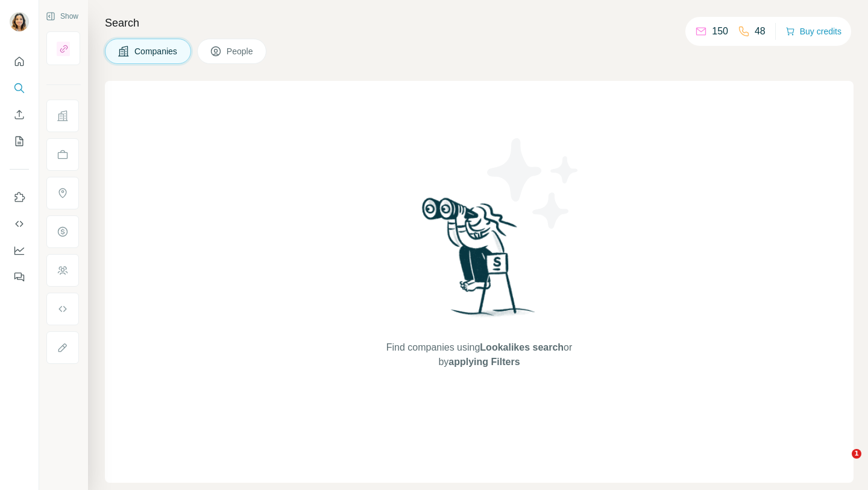 The width and height of the screenshot is (868, 490). I want to click on span: Find companies using or by, so click(479, 354).